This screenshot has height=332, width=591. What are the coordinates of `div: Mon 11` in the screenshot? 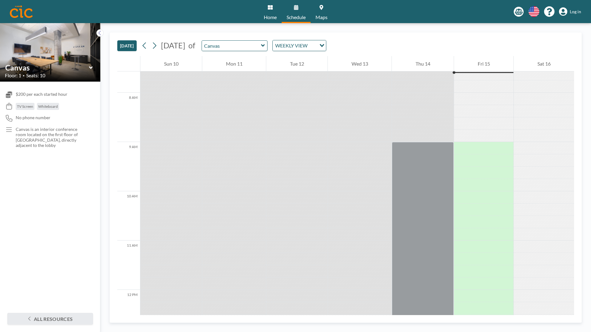 It's located at (234, 64).